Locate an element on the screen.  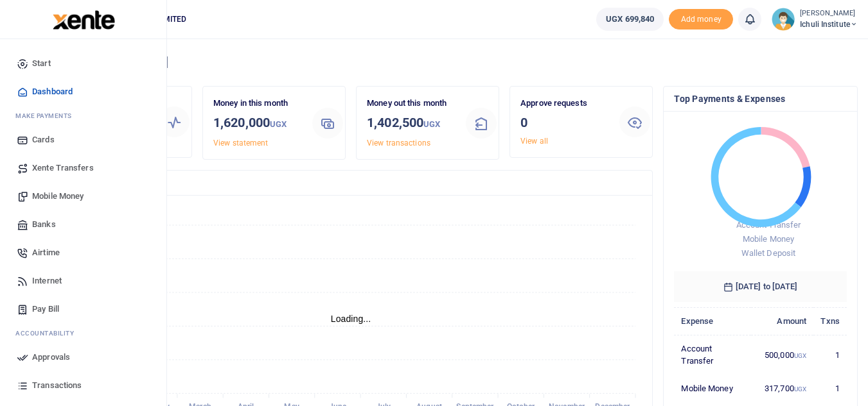
a: Xente Transfers is located at coordinates (83, 168).